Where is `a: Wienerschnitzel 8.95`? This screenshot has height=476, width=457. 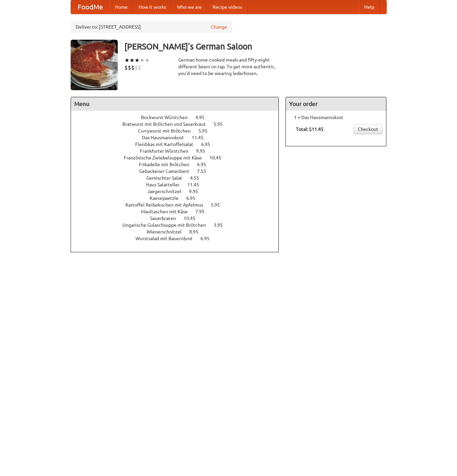 a: Wienerschnitzel 8.95 is located at coordinates (178, 232).